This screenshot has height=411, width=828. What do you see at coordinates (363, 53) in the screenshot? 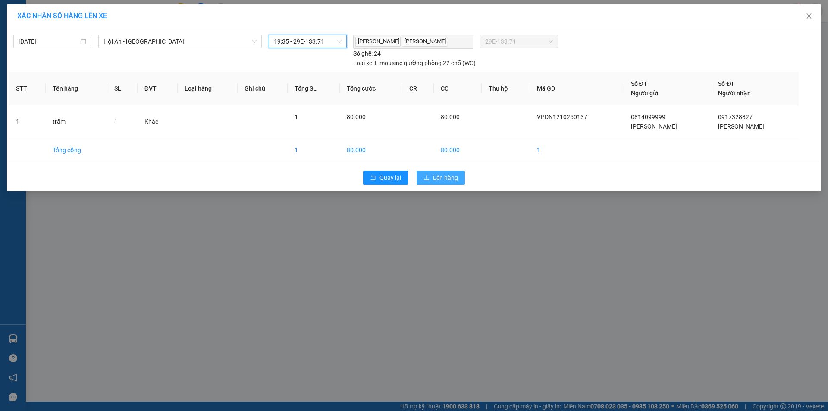
I see `span: Số ghế:` at bounding box center [363, 53].